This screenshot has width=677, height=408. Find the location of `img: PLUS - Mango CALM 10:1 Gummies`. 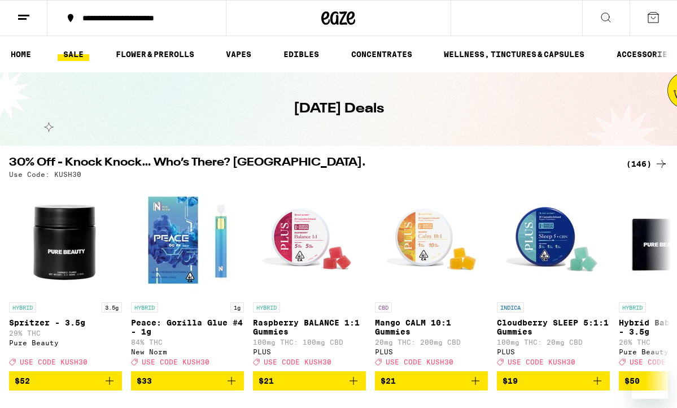

img: PLUS - Mango CALM 10:1 Gummies is located at coordinates (431, 240).